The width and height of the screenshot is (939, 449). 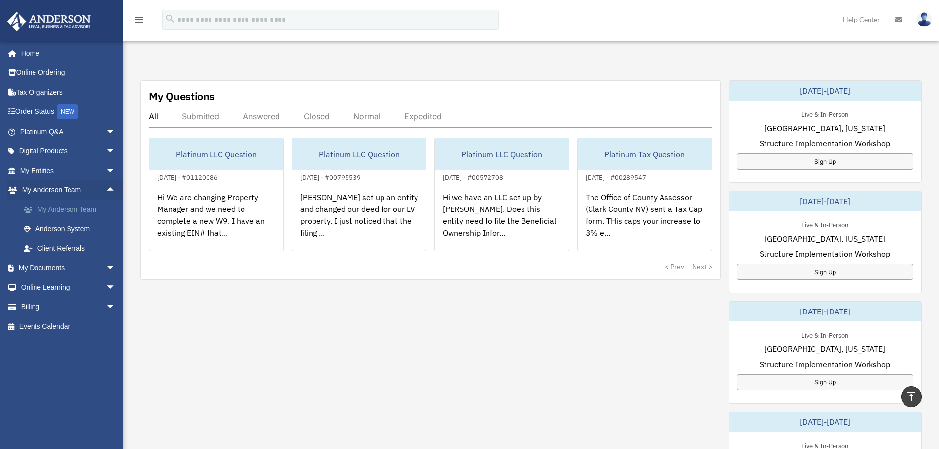 What do you see at coordinates (139, 20) in the screenshot?
I see `i: menu` at bounding box center [139, 20].